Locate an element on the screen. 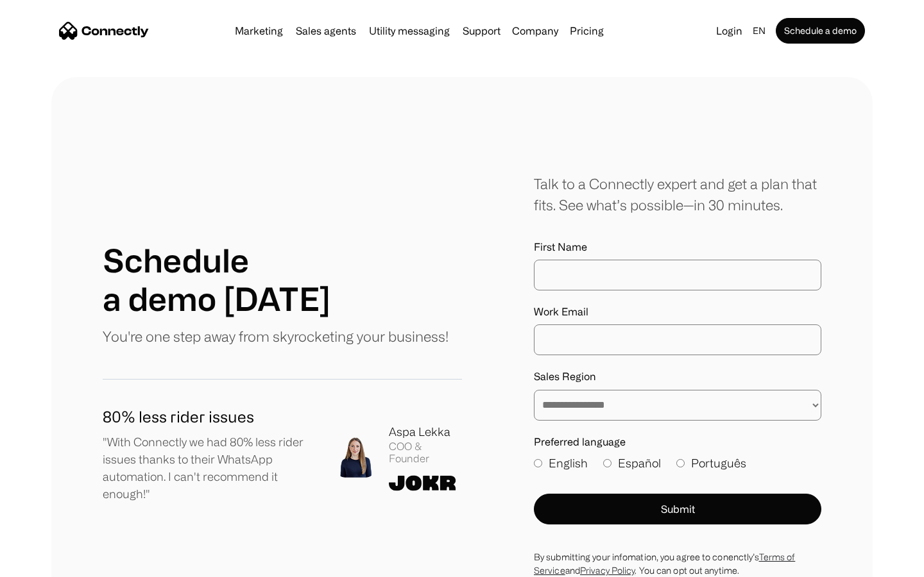 This screenshot has height=577, width=924. label: Preferred language is located at coordinates (677, 442).